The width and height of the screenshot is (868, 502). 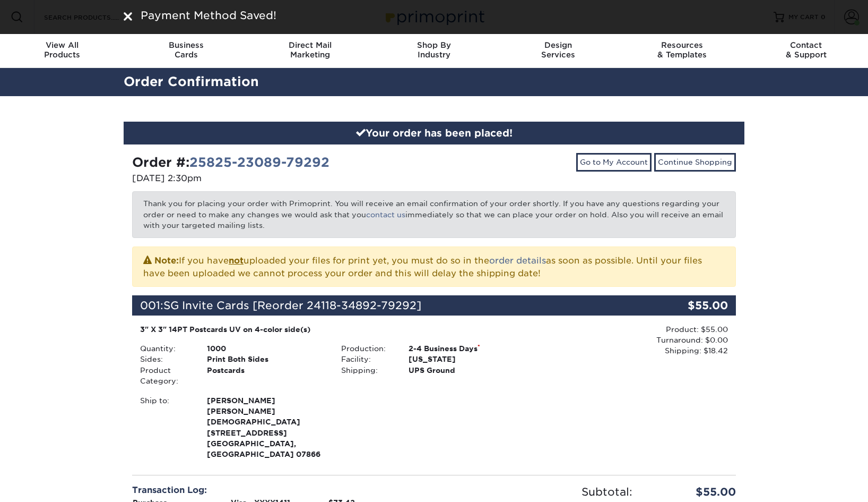 What do you see at coordinates (186, 45) in the screenshot?
I see `span: Business` at bounding box center [186, 45].